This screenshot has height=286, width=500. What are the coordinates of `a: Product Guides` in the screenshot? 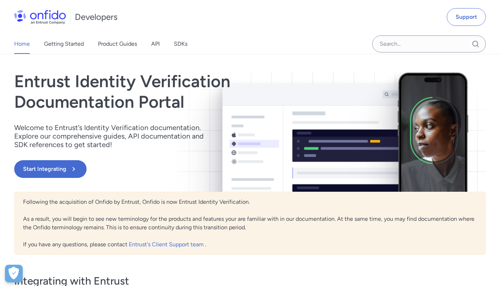 It's located at (117, 44).